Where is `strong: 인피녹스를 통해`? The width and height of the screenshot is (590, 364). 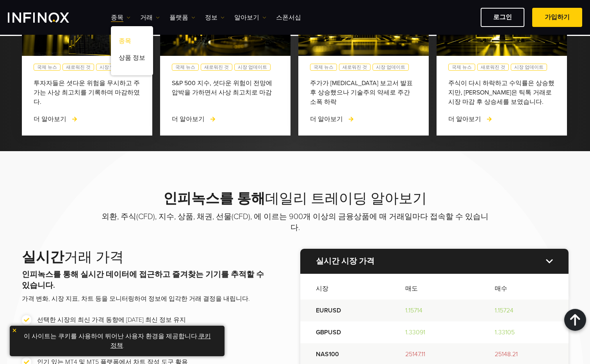 strong: 인피녹스를 통해 is located at coordinates (214, 198).